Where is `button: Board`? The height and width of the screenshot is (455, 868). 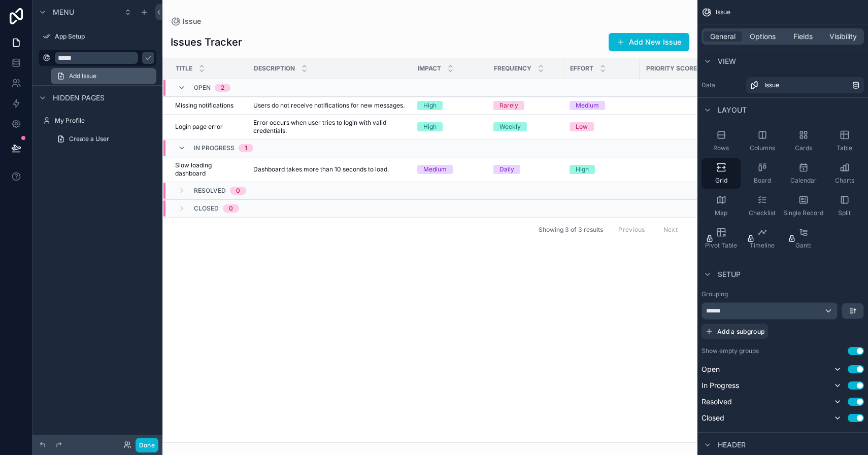 button: Board is located at coordinates (762, 173).